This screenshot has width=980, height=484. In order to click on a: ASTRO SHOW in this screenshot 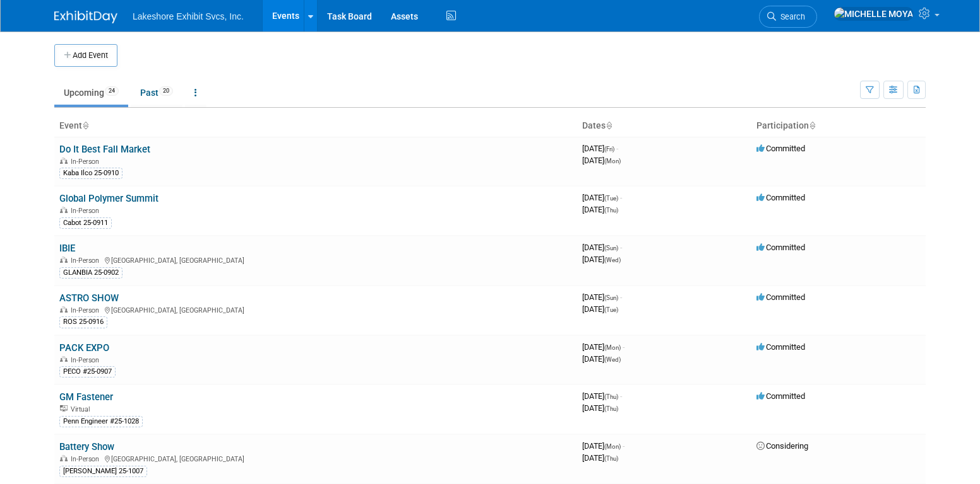, I will do `click(89, 299)`.